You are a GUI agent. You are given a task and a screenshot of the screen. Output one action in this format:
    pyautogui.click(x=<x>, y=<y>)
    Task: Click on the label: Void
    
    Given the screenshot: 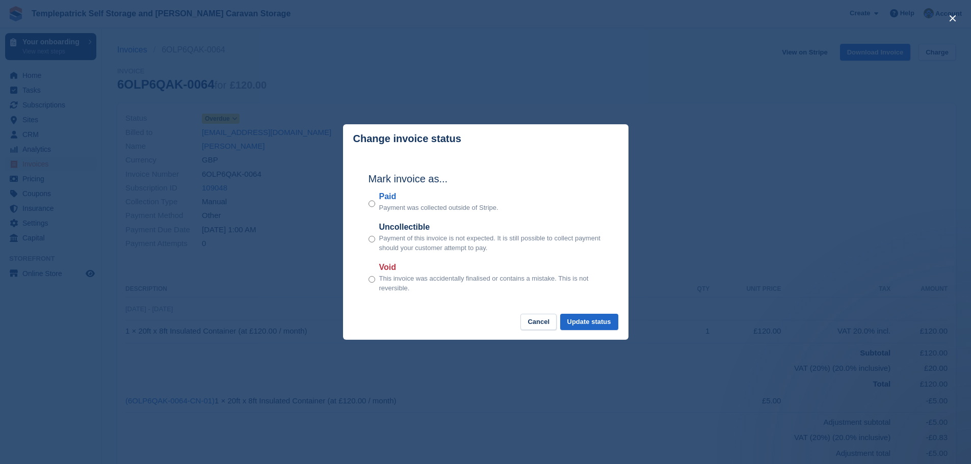 What is the action you would take?
    pyautogui.click(x=491, y=268)
    